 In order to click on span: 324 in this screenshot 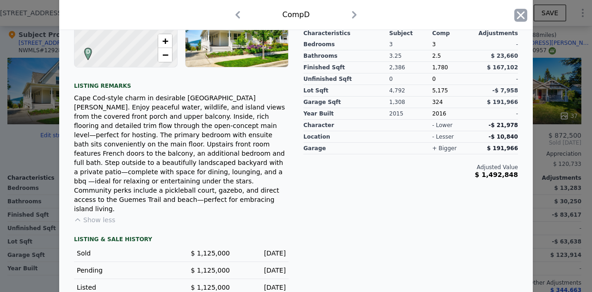, I will do `click(437, 102)`.